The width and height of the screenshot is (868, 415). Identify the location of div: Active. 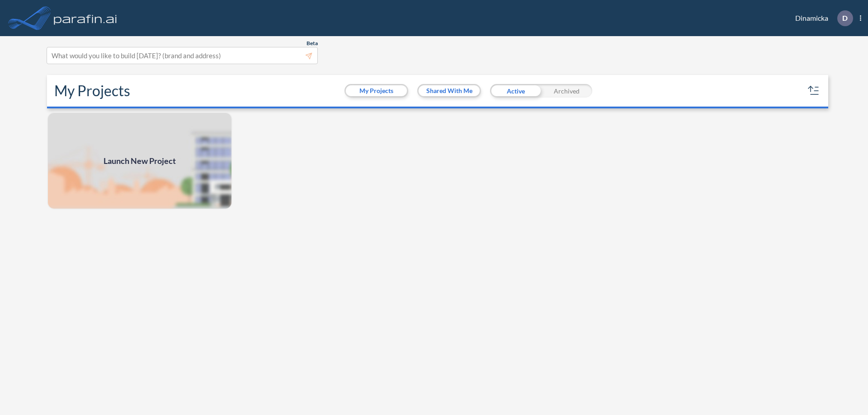
(515, 90).